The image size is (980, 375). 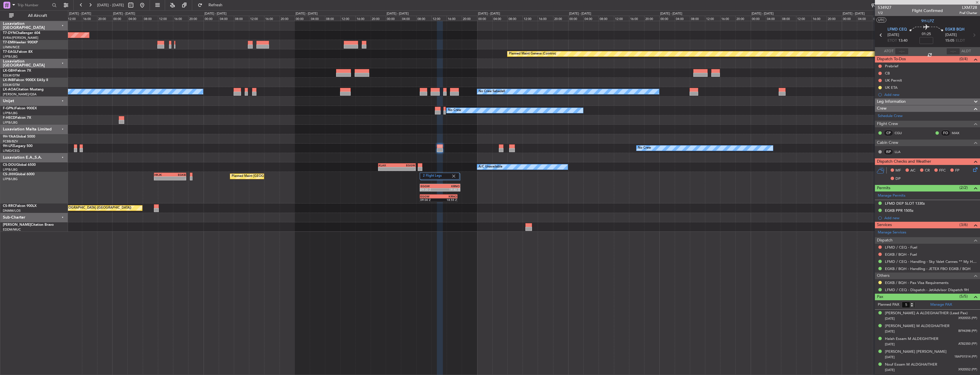 What do you see at coordinates (957, 171) in the screenshot?
I see `span: FP` at bounding box center [957, 171].